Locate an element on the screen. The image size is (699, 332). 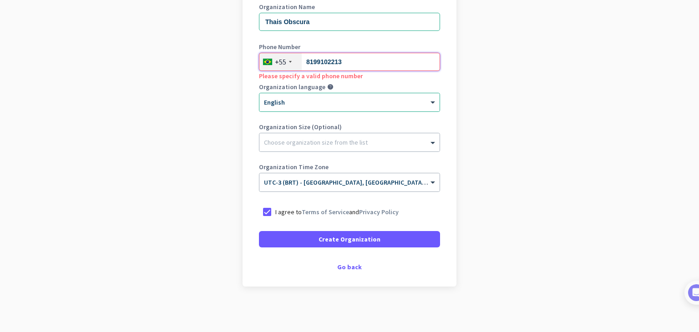
a: Privacy Policy is located at coordinates (378, 212).